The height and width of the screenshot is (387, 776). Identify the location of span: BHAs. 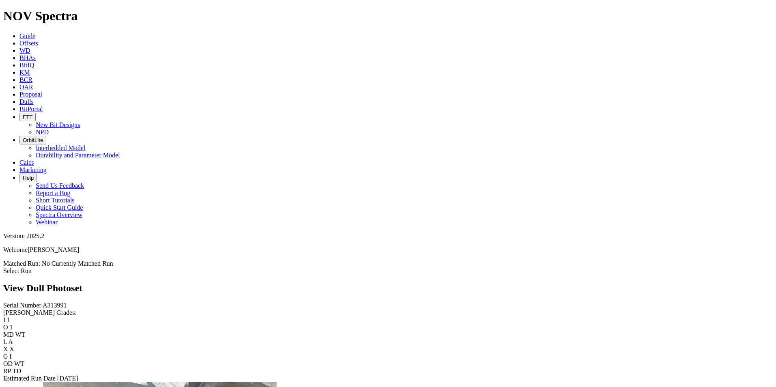
(28, 58).